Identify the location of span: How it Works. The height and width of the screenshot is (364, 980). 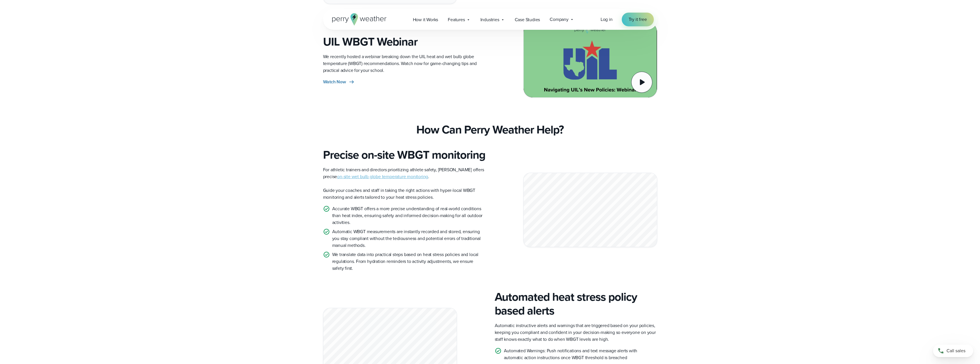
(425, 20).